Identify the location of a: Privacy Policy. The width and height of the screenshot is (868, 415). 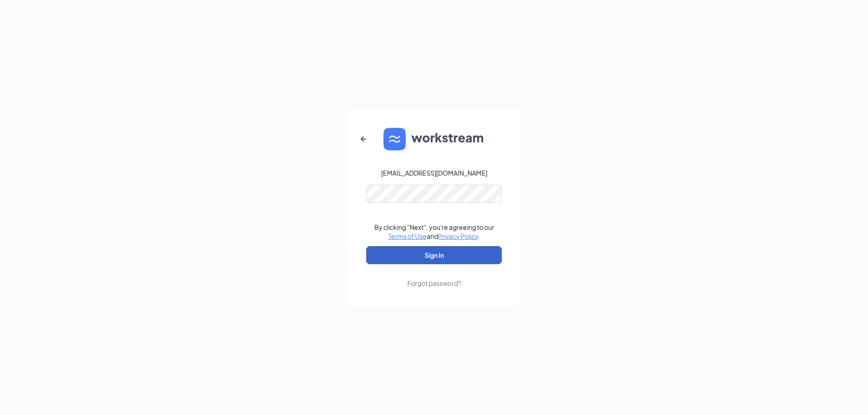
(458, 237).